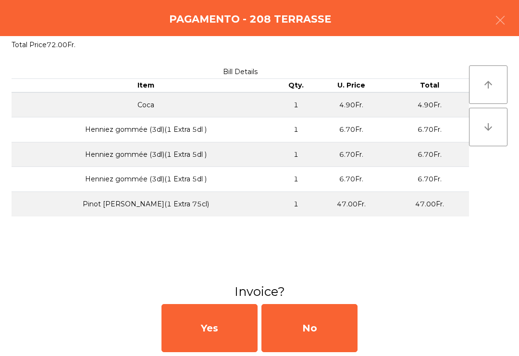 This screenshot has width=519, height=356. I want to click on th: Item, so click(146, 86).